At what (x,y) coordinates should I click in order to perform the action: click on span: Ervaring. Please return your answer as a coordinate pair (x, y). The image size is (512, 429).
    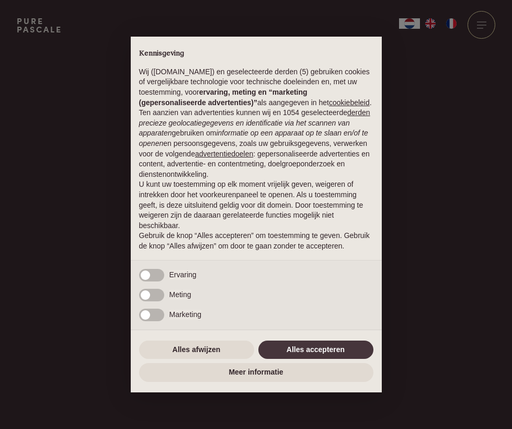
    Looking at the image, I should click on (183, 275).